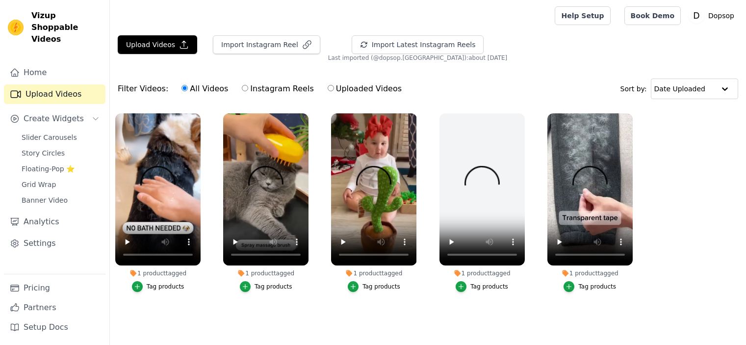  What do you see at coordinates (330, 88) in the screenshot?
I see `input: Uploaded Videos` at bounding box center [330, 88].